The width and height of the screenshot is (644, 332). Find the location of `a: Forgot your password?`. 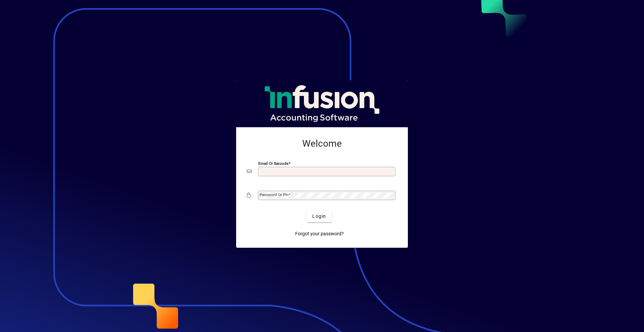

a: Forgot your password? is located at coordinates (320, 234).